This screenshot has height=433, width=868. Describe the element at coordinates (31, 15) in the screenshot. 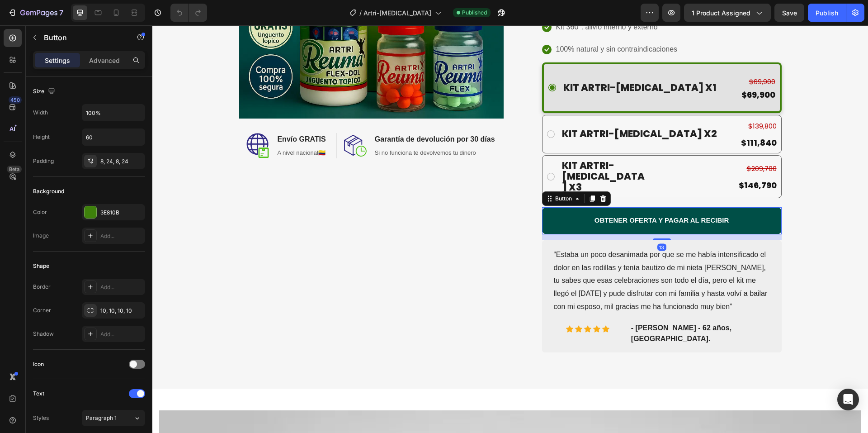

I see `a: Back to Top` at that location.